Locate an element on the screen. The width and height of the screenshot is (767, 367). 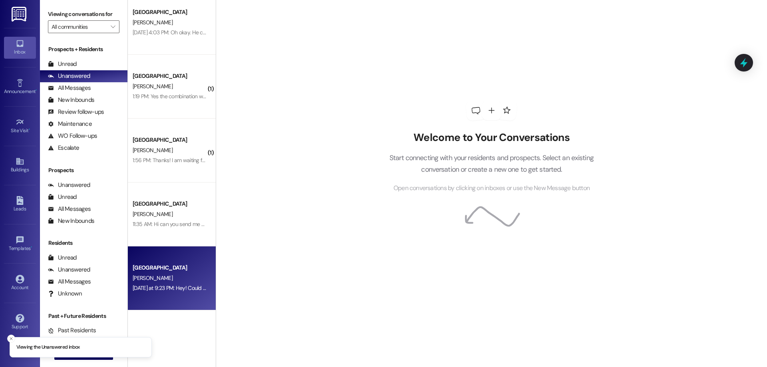
span: Open conversations by clicking on inboxes or use the New Message button is located at coordinates (492, 188).